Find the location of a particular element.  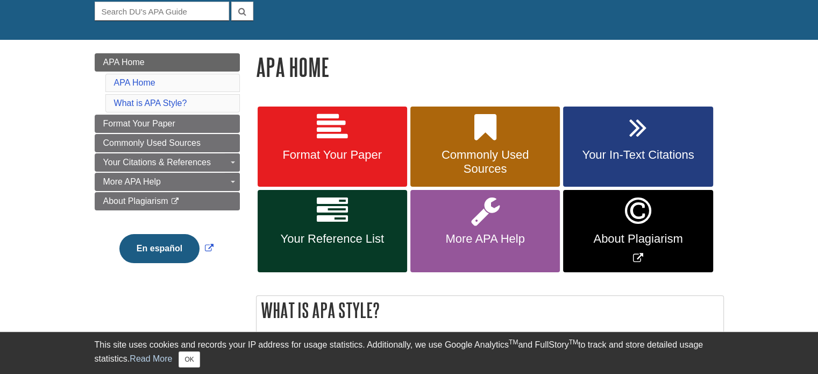

span: Your In-Text Citations is located at coordinates (638, 155).